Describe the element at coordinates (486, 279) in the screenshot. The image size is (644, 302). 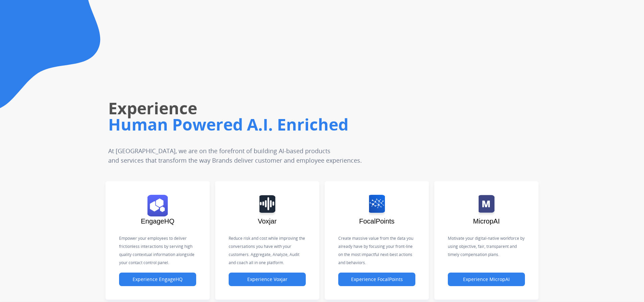
I see `a: Experience MicropAI` at that location.